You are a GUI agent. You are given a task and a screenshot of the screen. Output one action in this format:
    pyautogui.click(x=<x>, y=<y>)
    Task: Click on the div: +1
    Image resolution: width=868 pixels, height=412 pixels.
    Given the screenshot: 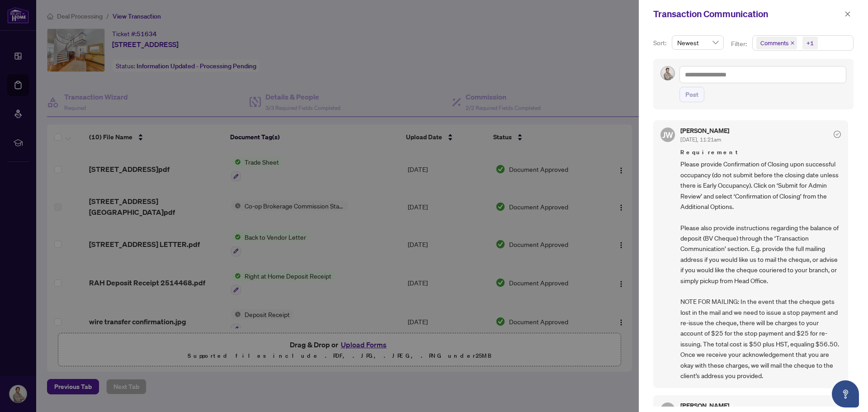 What is the action you would take?
    pyautogui.click(x=810, y=43)
    